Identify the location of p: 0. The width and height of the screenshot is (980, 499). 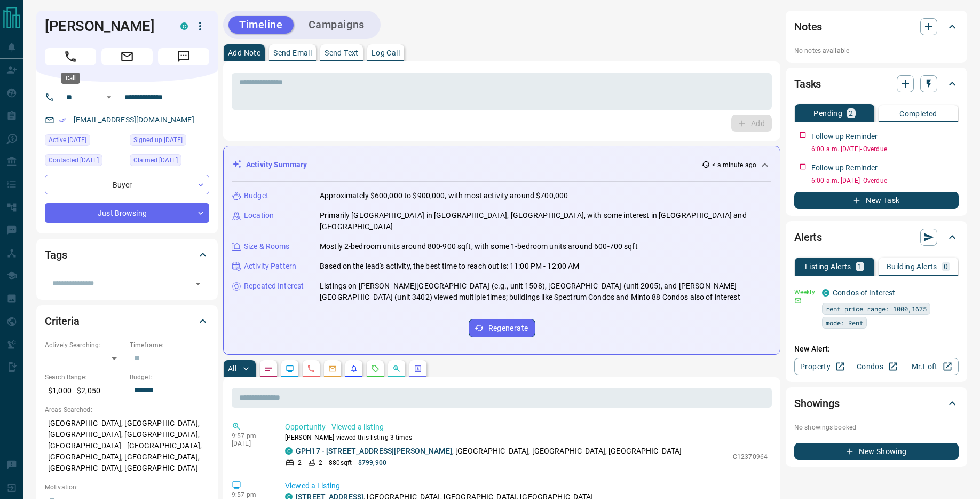
(946, 267).